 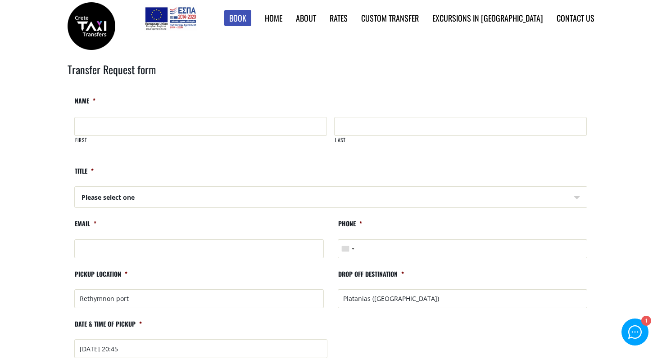 What do you see at coordinates (201, 144) in the screenshot?
I see `label: First` at bounding box center [201, 144].